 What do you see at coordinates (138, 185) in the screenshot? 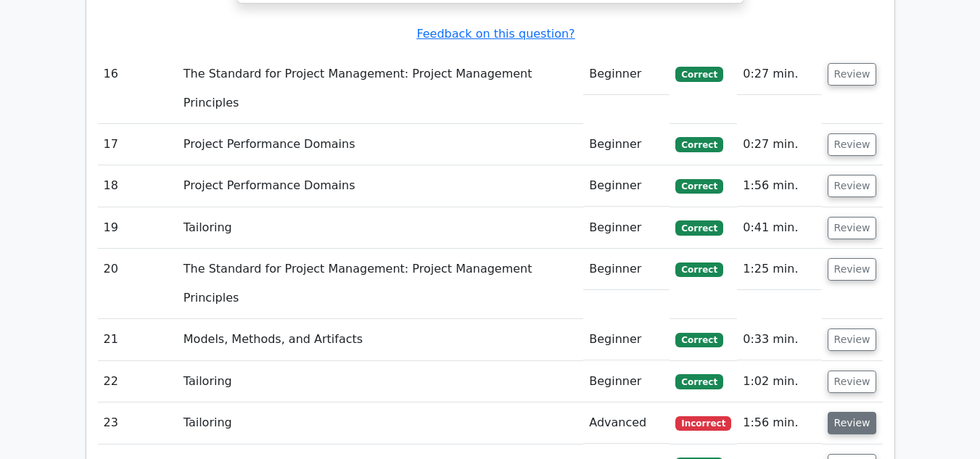
I see `td: 18` at bounding box center [138, 185].